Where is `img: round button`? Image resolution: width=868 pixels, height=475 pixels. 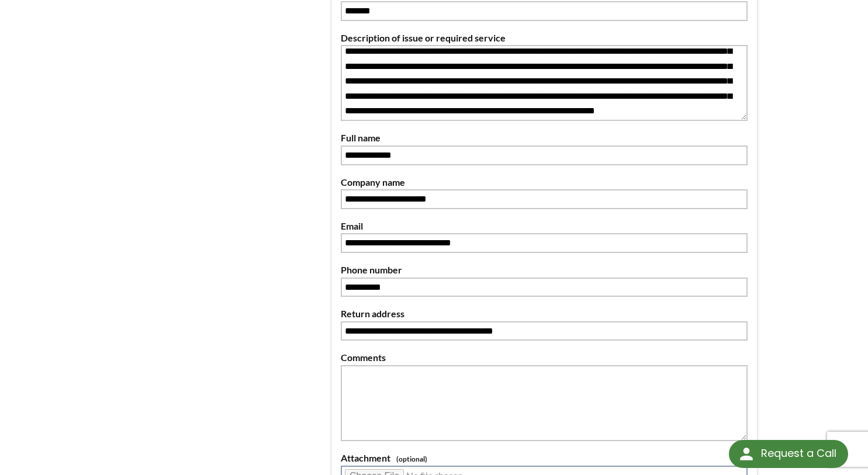
img: round button is located at coordinates (746, 454).